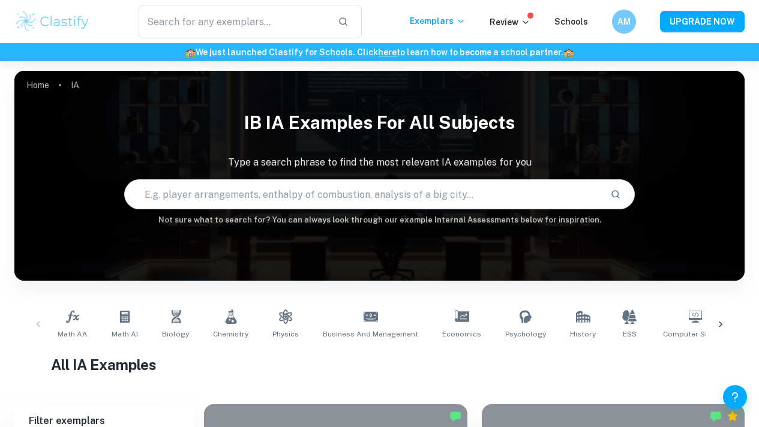 Image resolution: width=759 pixels, height=427 pixels. I want to click on input: Search for any exemplars..., so click(233, 22).